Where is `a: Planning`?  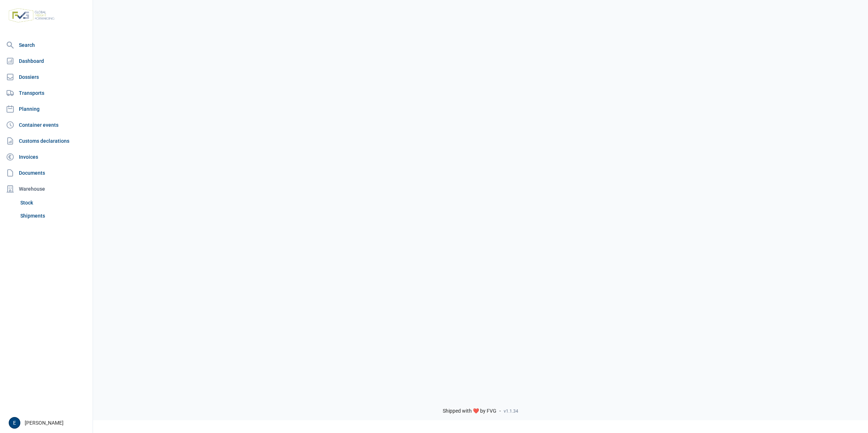 a: Planning is located at coordinates (46, 109).